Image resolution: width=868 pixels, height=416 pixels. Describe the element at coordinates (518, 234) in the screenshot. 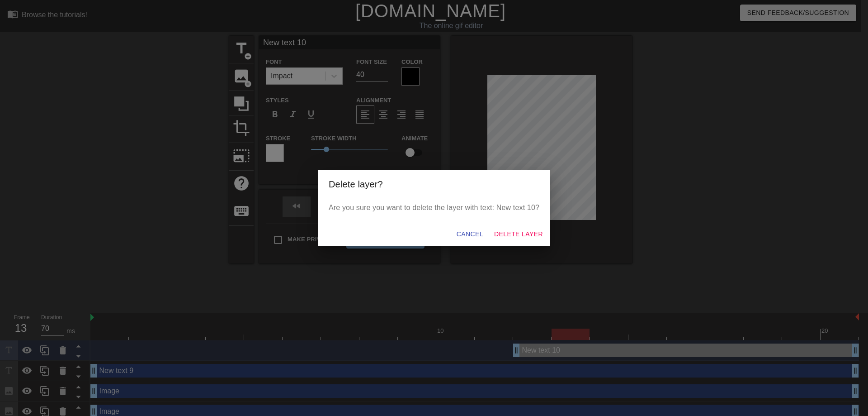

I see `button: Delete Layer` at that location.